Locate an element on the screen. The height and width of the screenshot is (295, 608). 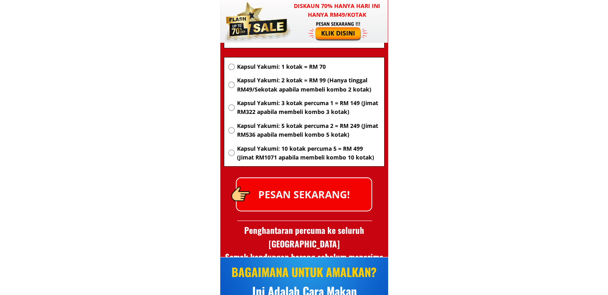
span: Kapsul Yakumi: 3 kotak percuma 1 = RM 149 (Jimat RM322 apabila membeli kombo 3 kotak) is located at coordinates (308, 107).